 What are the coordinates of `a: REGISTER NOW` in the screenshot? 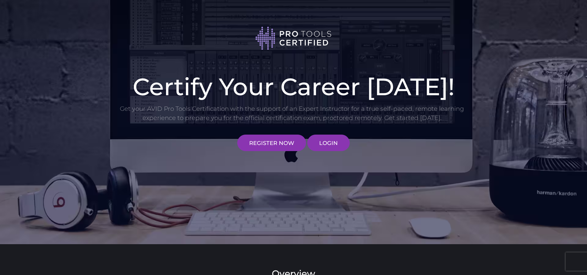 It's located at (271, 143).